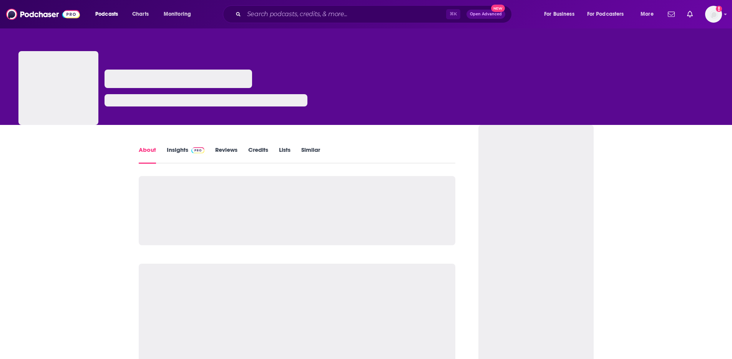  Describe the element at coordinates (140, 14) in the screenshot. I see `span: Charts` at that location.